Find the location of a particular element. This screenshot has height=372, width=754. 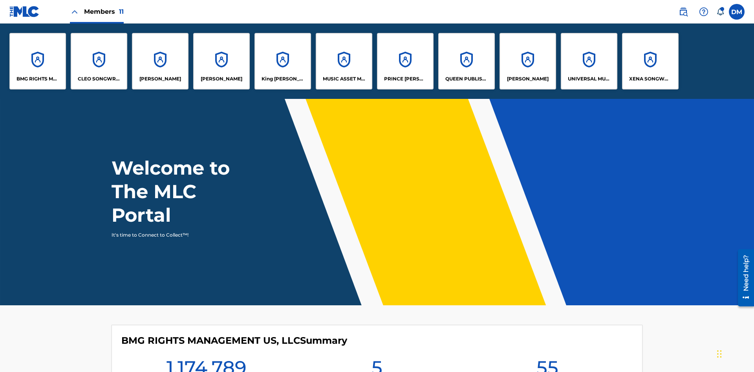

p: RONALD MCTESTERSON is located at coordinates (528, 79).